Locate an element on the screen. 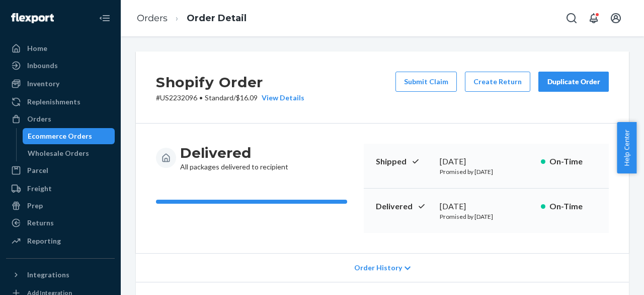  button: Submit Claim is located at coordinates (426, 82).